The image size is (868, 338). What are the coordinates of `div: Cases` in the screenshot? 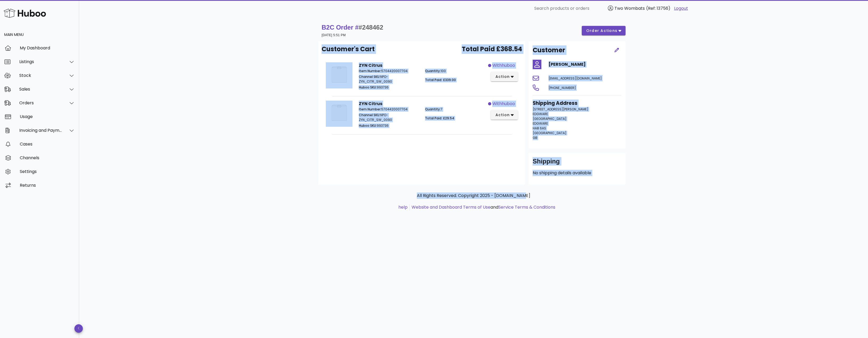 It's located at (47, 144).